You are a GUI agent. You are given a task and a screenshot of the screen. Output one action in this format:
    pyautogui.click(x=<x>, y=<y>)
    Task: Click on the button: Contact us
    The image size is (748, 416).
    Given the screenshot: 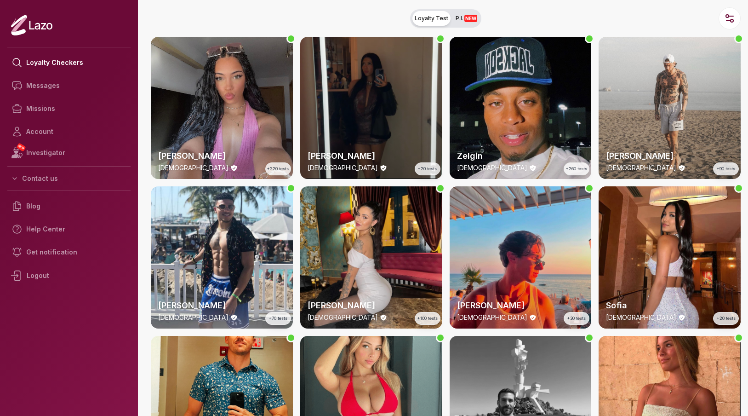 What is the action you would take?
    pyautogui.click(x=69, y=178)
    